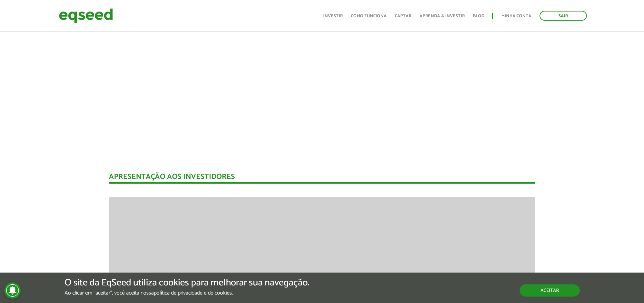  Describe the element at coordinates (86, 15) in the screenshot. I see `img: EqSeed` at that location.